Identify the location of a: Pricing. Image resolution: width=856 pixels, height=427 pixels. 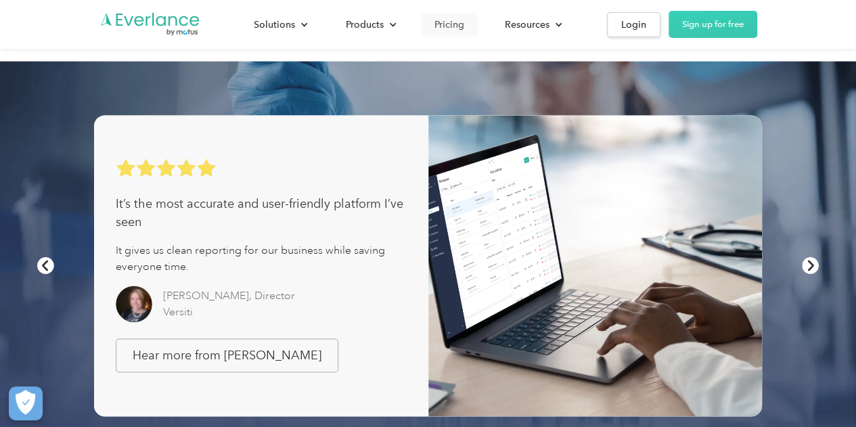
(449, 24).